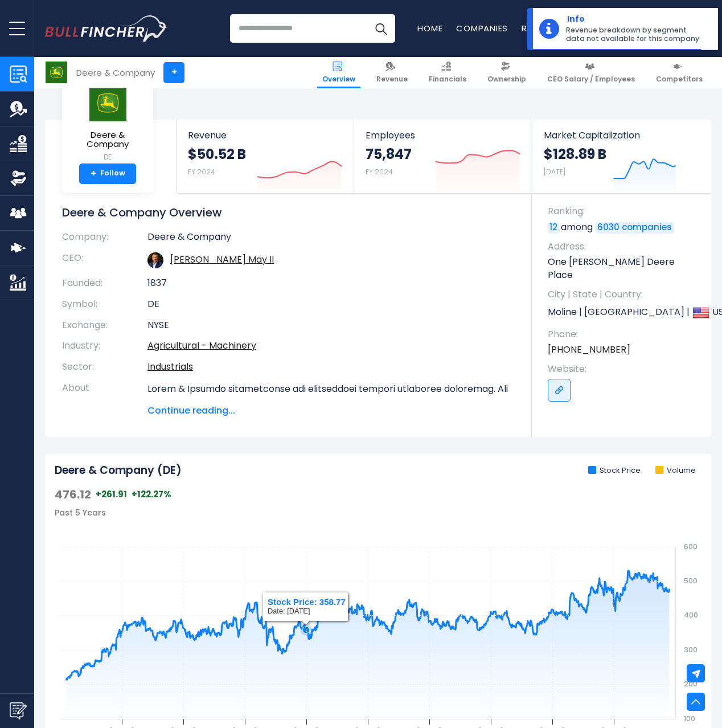 This screenshot has width=722, height=728. What do you see at coordinates (331, 304) in the screenshot?
I see `td: DE` at bounding box center [331, 304].